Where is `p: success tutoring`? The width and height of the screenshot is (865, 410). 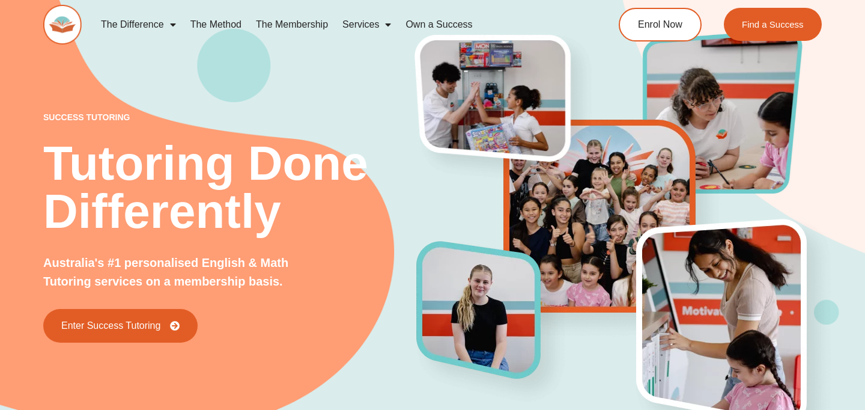
p: success tutoring is located at coordinates (230, 117).